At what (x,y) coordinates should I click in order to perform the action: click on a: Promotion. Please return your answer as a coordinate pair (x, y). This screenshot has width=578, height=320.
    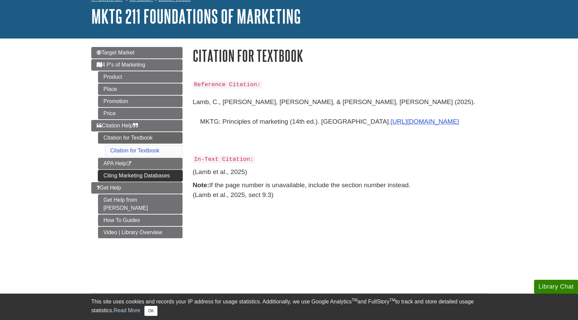
    Looking at the image, I should click on (140, 101).